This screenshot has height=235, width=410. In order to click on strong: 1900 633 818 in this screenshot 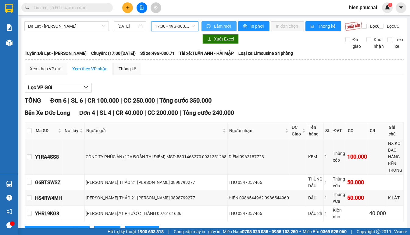, I will do `click(151, 232)`.